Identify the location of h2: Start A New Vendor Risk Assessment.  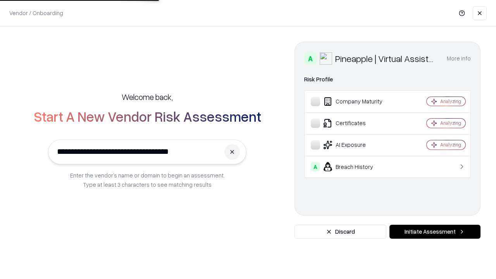
(147, 116).